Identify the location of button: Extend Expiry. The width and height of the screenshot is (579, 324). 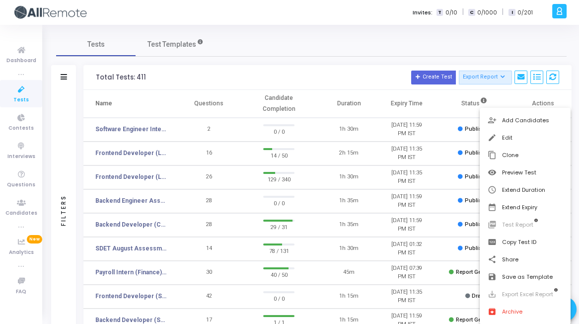
(525, 207).